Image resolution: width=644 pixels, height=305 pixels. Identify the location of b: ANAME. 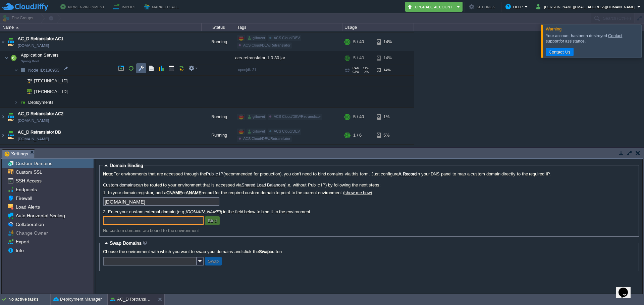
(194, 192).